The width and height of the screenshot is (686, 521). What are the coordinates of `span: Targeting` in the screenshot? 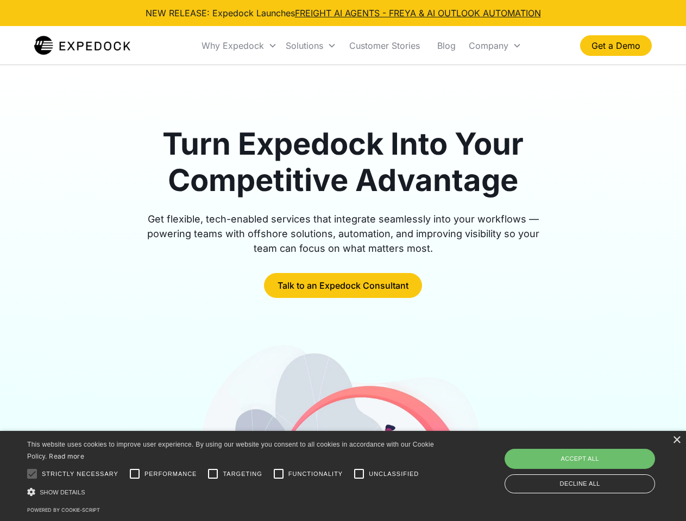 It's located at (242, 474).